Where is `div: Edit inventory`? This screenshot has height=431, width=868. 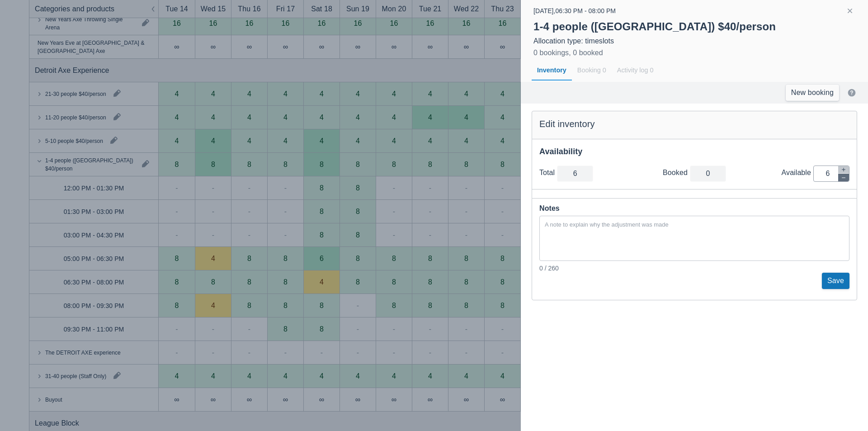
div: Edit inventory is located at coordinates (695, 124).